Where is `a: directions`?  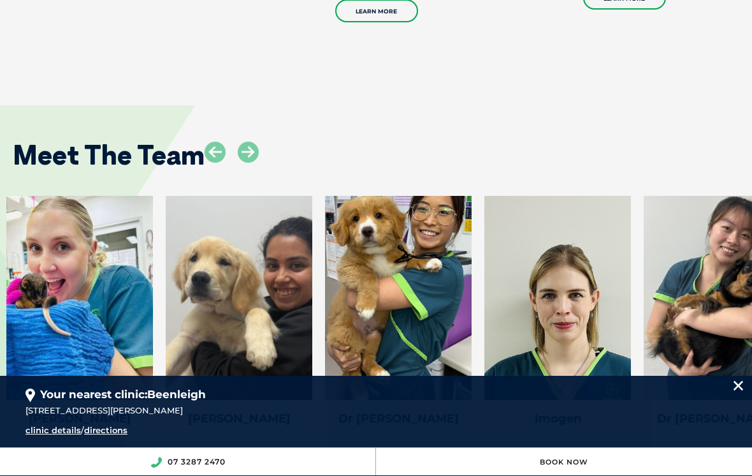
a: directions is located at coordinates (106, 430).